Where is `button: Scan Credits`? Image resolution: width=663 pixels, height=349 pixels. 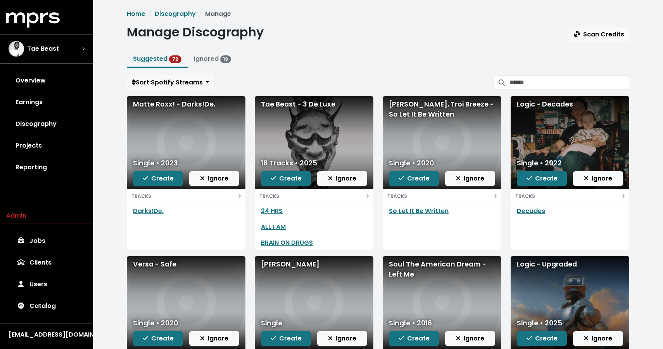 button: Scan Credits is located at coordinates (599, 35).